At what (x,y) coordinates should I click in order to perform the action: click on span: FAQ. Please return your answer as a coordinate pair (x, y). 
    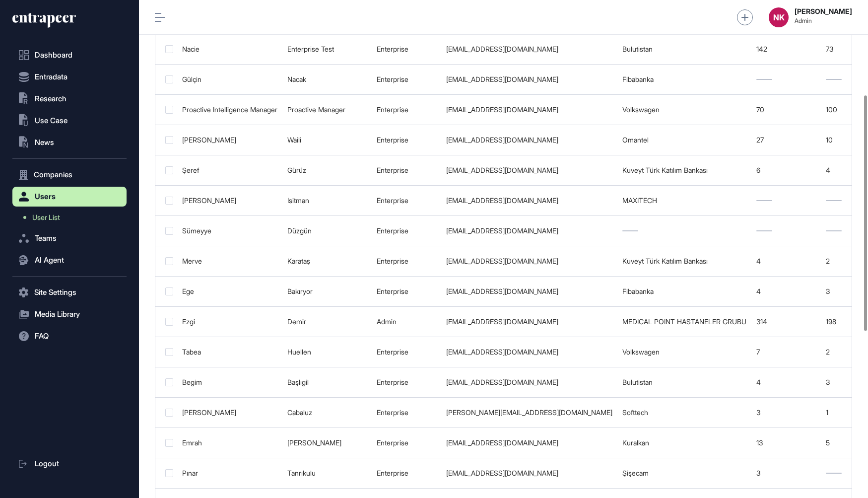
    Looking at the image, I should click on (42, 336).